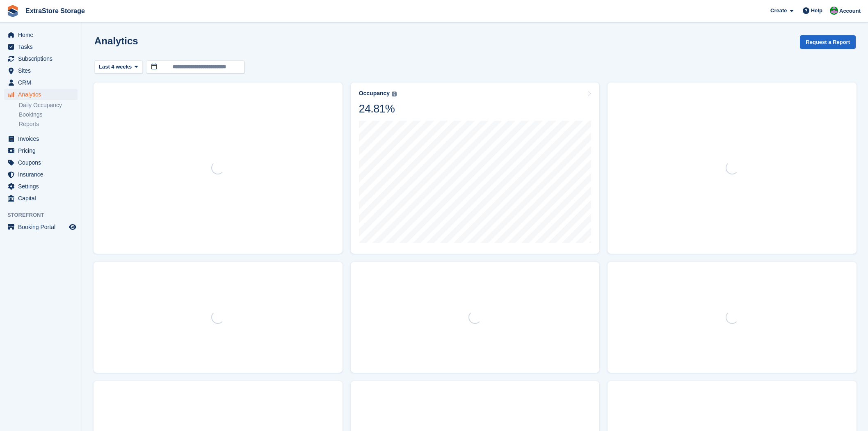 The height and width of the screenshot is (431, 868). I want to click on span: Subscriptions, so click(43, 58).